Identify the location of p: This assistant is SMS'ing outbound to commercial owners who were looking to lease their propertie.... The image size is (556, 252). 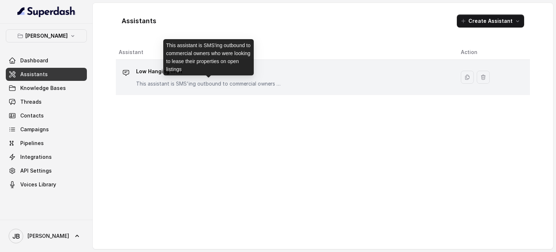
(208, 84).